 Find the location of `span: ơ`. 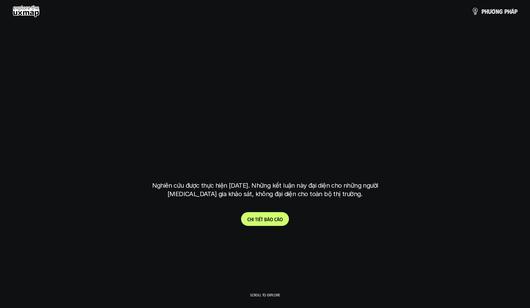

span: ơ is located at coordinates (493, 11).